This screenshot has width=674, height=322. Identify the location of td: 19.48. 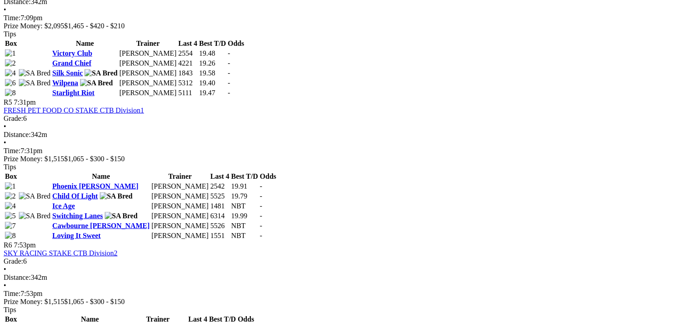
(213, 53).